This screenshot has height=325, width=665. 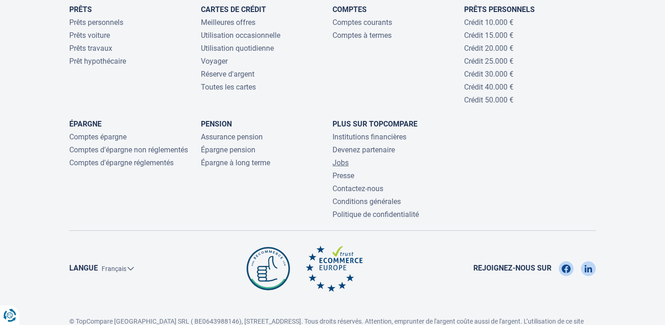 What do you see at coordinates (367, 201) in the screenshot?
I see `a: Conditions générales` at bounding box center [367, 201].